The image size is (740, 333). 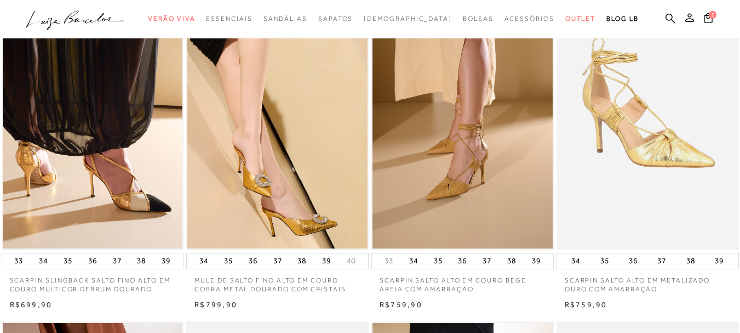 I want to click on a: SCARPIN SALTO ALTO EM METALIZADO OURO COM AMARRAÇÃO, so click(x=647, y=282).